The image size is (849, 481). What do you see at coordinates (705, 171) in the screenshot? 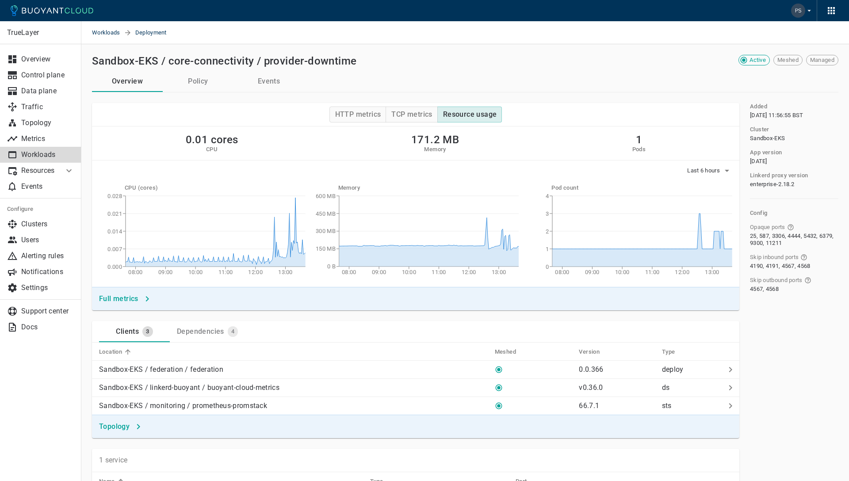
I see `span: Last 6 hours` at bounding box center [705, 171].